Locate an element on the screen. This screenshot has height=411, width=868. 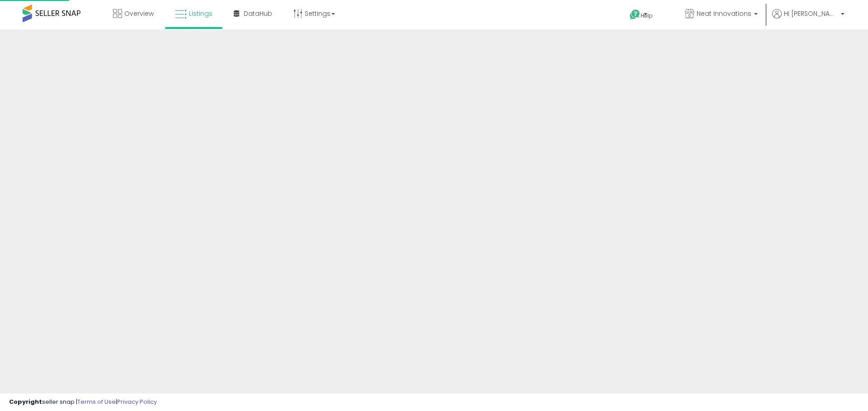
div: seller snap | | is located at coordinates (83, 402).